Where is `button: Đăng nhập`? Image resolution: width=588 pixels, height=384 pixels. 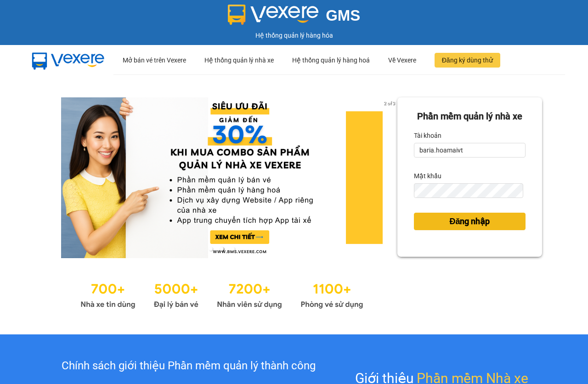 button: Đăng nhập is located at coordinates (470, 221).